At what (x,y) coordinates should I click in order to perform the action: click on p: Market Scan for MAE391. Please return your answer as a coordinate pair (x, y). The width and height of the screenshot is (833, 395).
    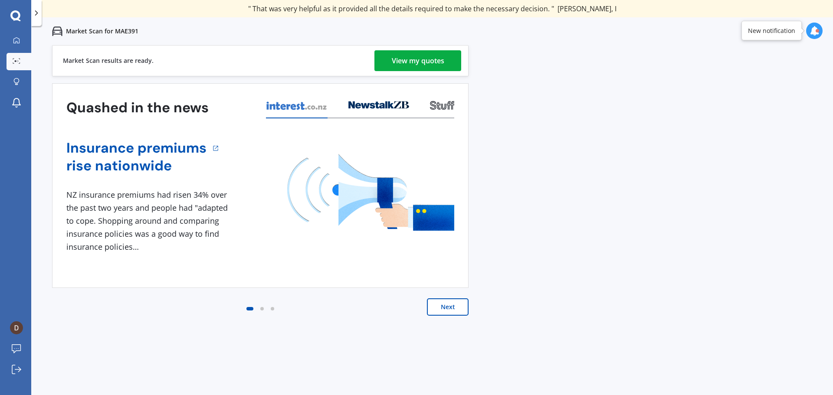
    Looking at the image, I should click on (102, 31).